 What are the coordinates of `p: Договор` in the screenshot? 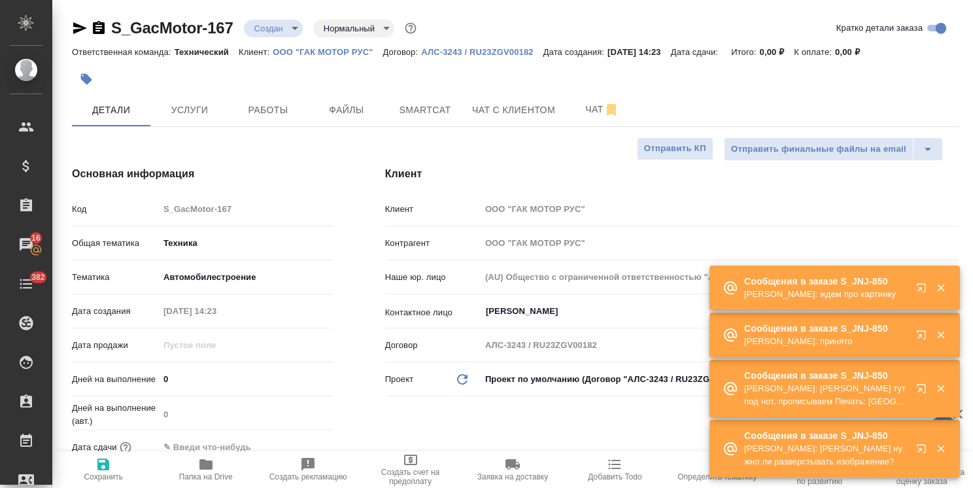 It's located at (433, 345).